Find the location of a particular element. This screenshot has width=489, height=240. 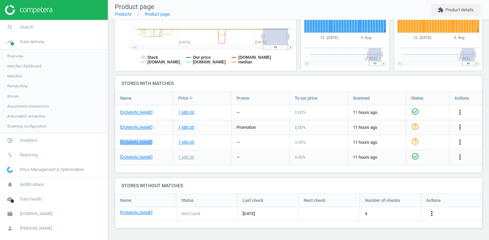

span: Price is located at coordinates (183, 98).